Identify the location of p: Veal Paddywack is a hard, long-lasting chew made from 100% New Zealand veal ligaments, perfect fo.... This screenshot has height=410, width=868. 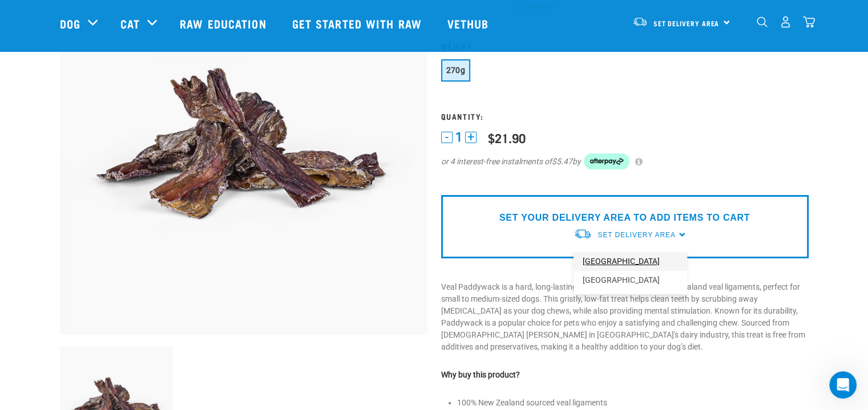
(625, 317).